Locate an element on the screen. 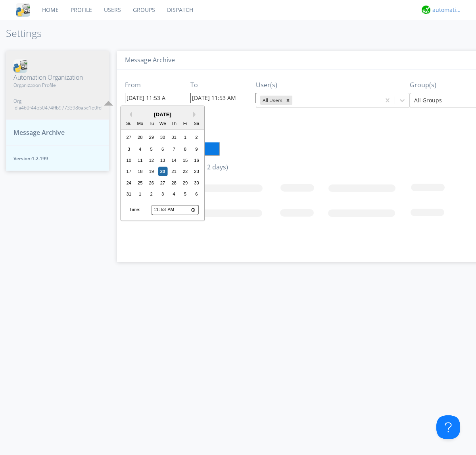  div: Choose Friday, August 1st, 2025 is located at coordinates (186, 138).